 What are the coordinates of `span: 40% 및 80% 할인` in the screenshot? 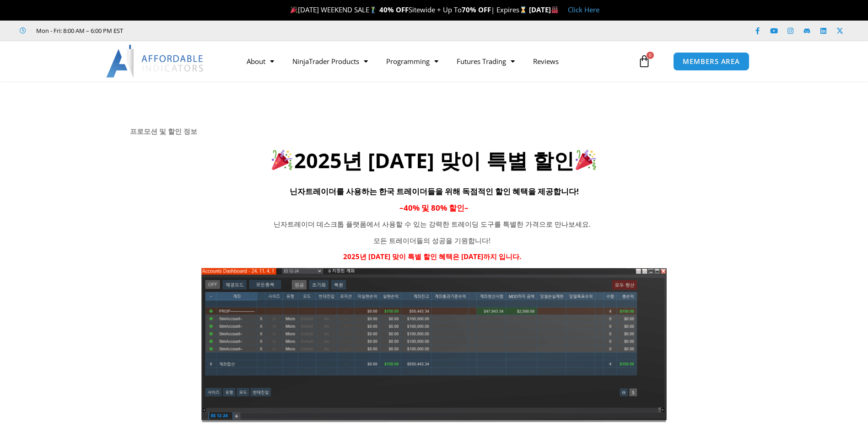 It's located at (434, 207).